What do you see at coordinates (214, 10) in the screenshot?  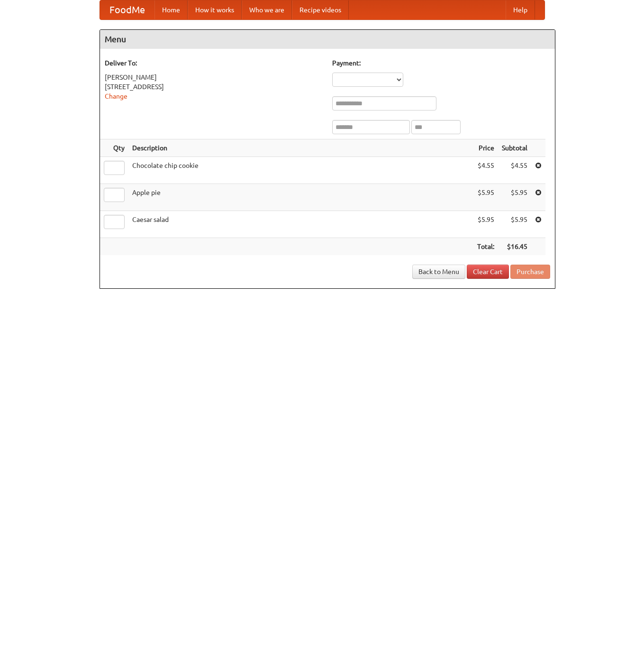 I see `a: How it works` at bounding box center [214, 10].